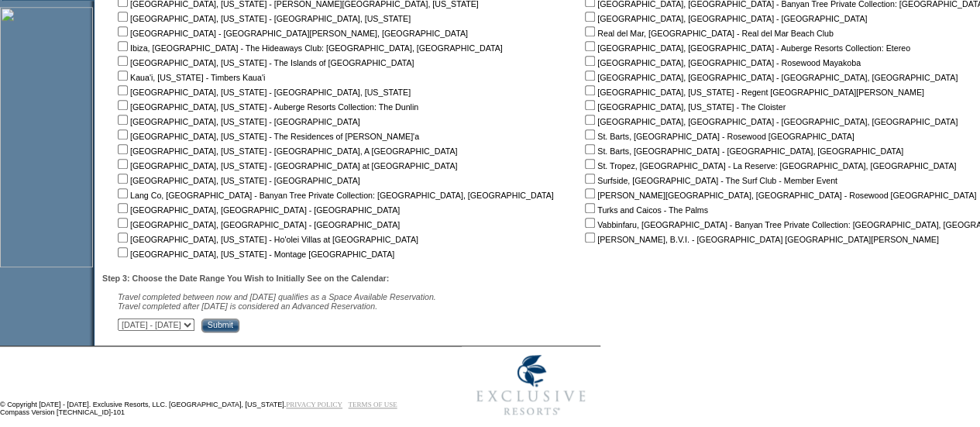 This screenshot has width=980, height=427. Describe the element at coordinates (644, 210) in the screenshot. I see `nobr: Turks and Caicos - The Palms` at that location.